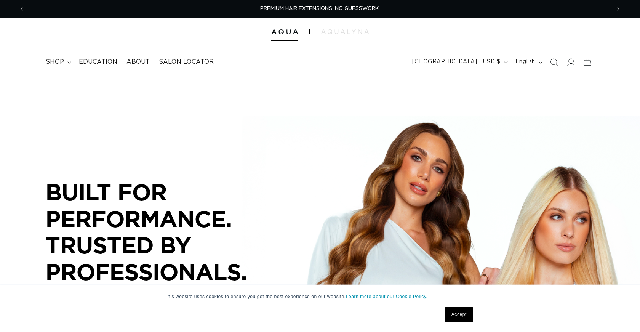 This screenshot has width=640, height=332. I want to click on summary: Search, so click(554, 62).